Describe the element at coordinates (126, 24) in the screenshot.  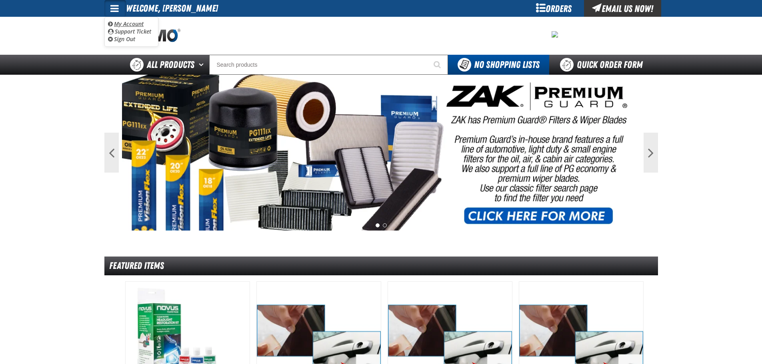
I see `a: My Account` at that location.